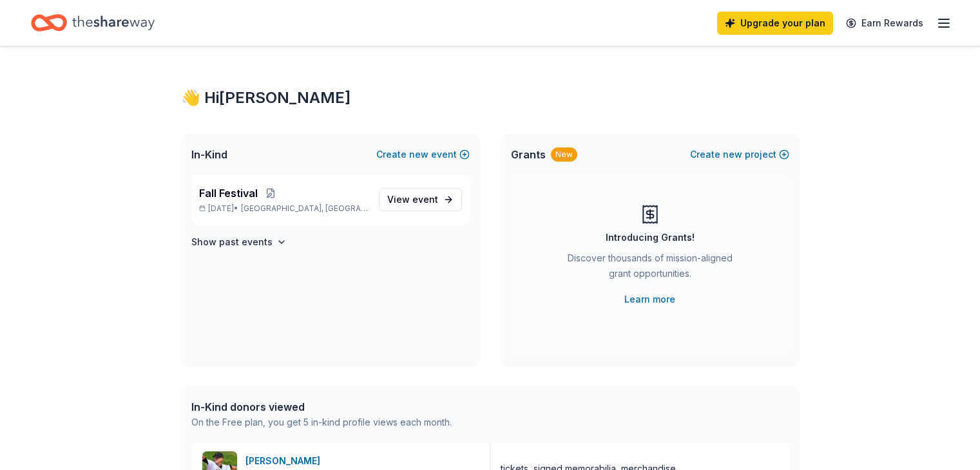  What do you see at coordinates (425, 199) in the screenshot?
I see `span: event` at bounding box center [425, 199].